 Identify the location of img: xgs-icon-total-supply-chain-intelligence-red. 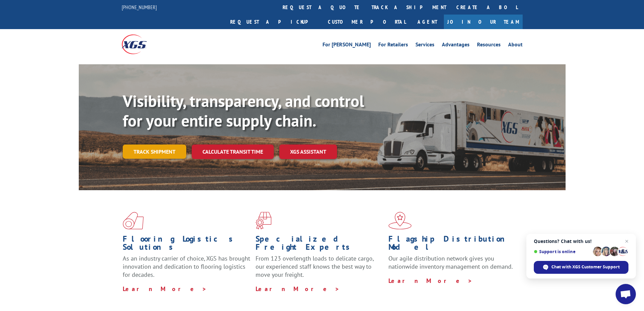
(133, 220).